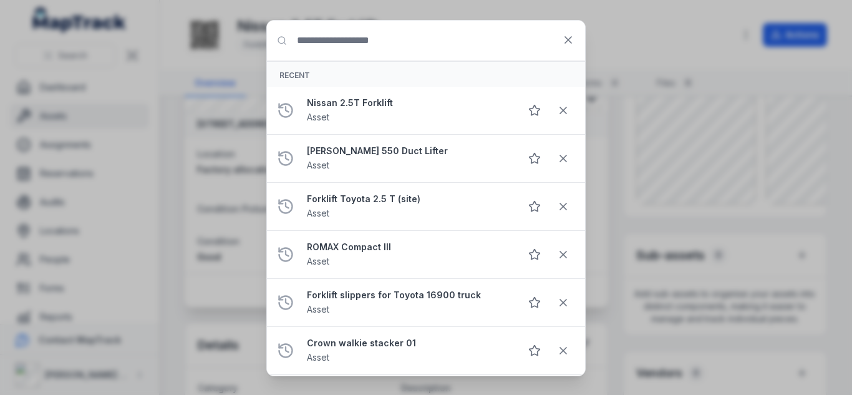  What do you see at coordinates (408, 295) in the screenshot?
I see `strong: Forklift slippers for Toyota 16900 truck` at bounding box center [408, 295].